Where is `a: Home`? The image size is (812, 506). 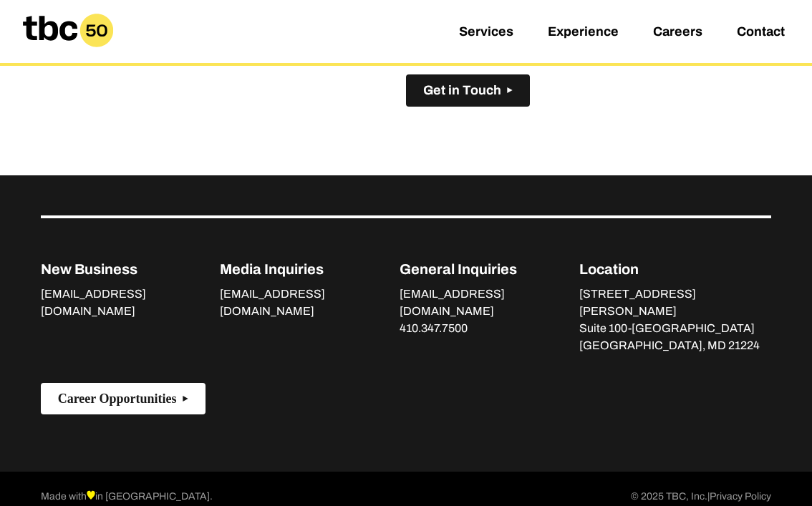 a: Home is located at coordinates (68, 48).